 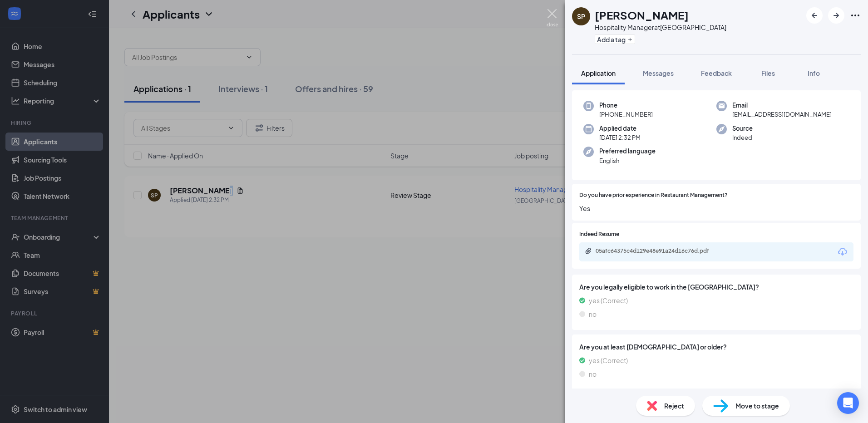 I want to click on span: Indeed Resume, so click(x=599, y=234).